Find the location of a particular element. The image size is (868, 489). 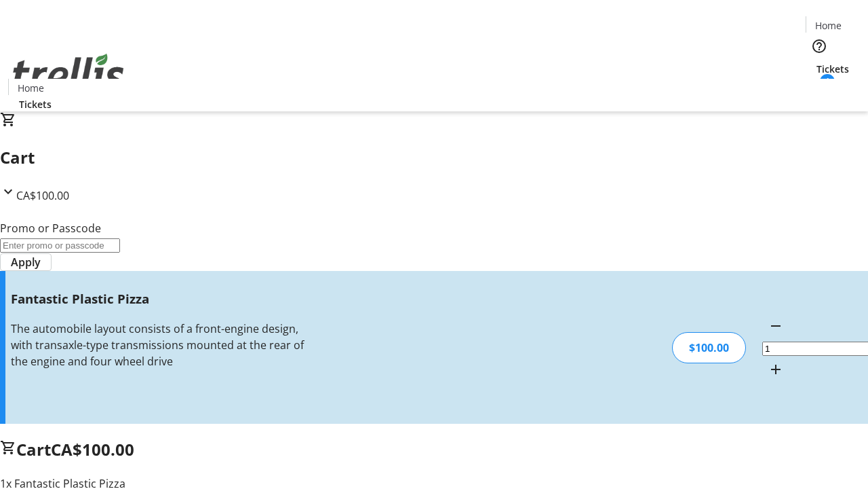

span: Apply is located at coordinates (26, 262).